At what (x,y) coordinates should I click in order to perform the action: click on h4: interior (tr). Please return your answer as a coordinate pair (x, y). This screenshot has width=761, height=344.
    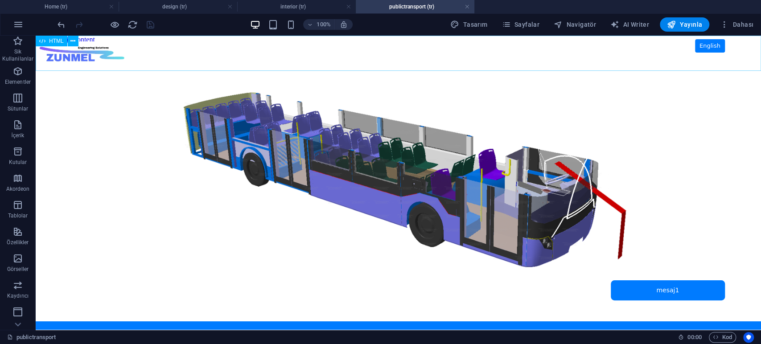
    Looking at the image, I should click on (297, 7).